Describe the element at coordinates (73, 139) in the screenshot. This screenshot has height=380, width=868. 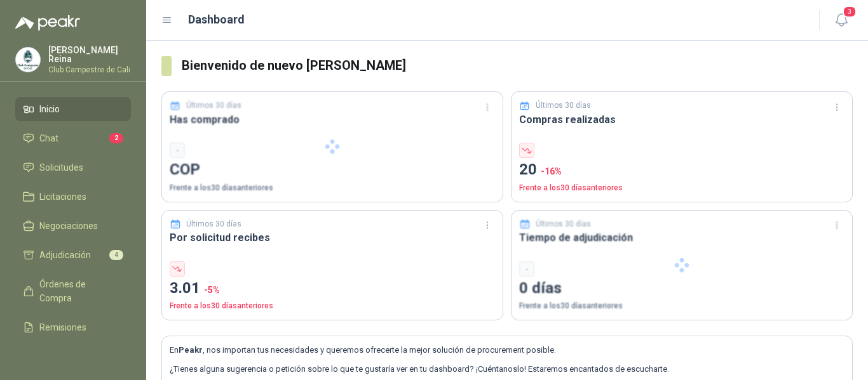
I see `a: Chat2` at that location.